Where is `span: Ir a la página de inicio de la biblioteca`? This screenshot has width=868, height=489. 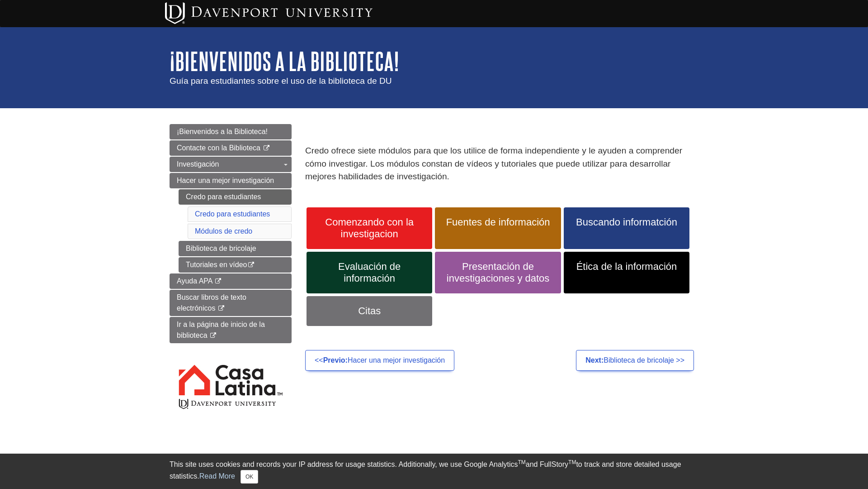
span: Ir a la página de inicio de la biblioteca is located at coordinates (221, 329).